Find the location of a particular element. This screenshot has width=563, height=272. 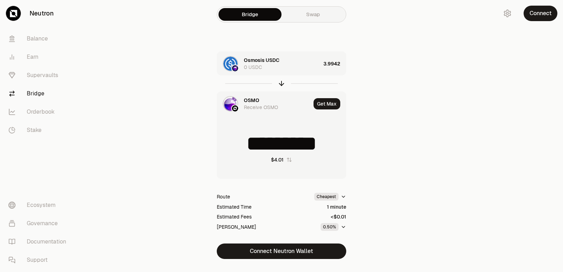

div: USDC LogoOsmosis LogoOsmosis USDC0 USDC is located at coordinates (269, 64).